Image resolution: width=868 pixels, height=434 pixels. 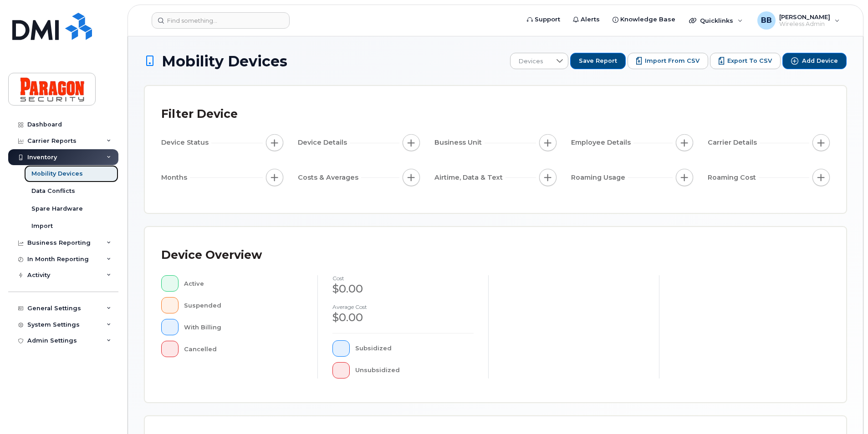 What do you see at coordinates (745, 61) in the screenshot?
I see `button: Export to CSV` at bounding box center [745, 61].